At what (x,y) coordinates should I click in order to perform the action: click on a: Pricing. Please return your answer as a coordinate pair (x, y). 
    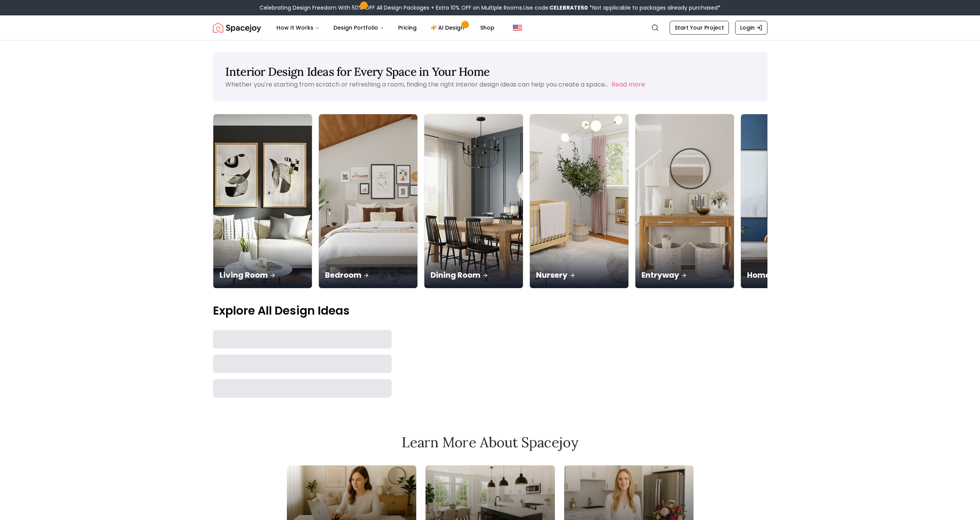
    Looking at the image, I should click on (407, 28).